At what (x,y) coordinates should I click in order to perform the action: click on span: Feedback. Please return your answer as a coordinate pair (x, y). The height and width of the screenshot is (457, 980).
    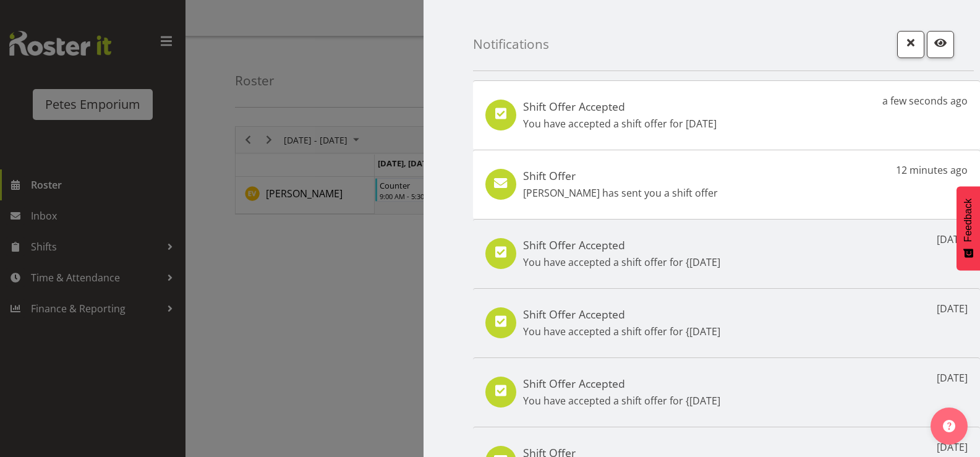
    Looking at the image, I should click on (968, 220).